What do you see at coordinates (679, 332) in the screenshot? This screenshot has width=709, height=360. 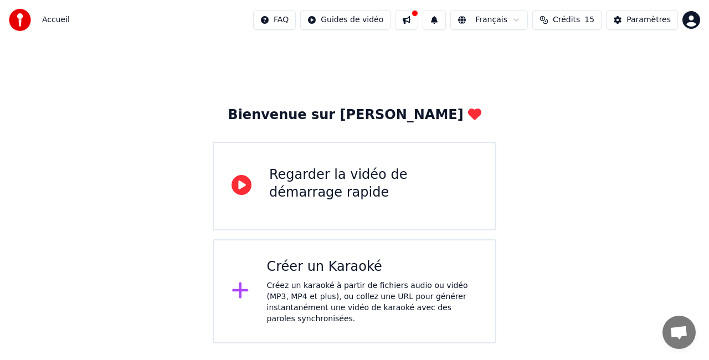 I see `a: Ouvrir le chat` at bounding box center [679, 332].